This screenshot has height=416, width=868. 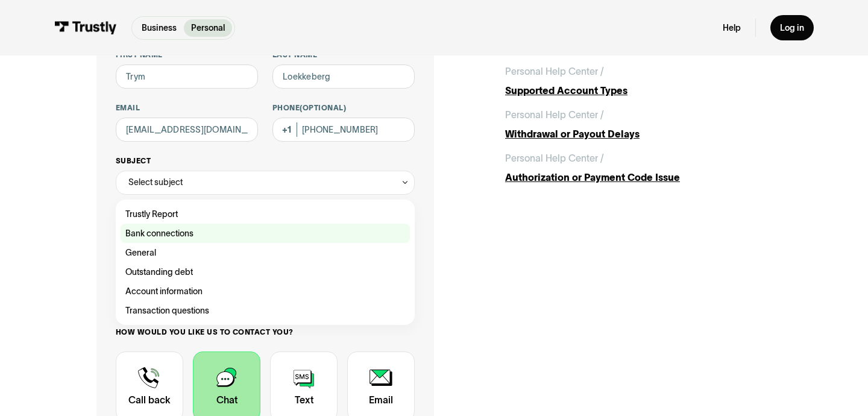 What do you see at coordinates (160, 28) in the screenshot?
I see `p: Business` at bounding box center [160, 28].